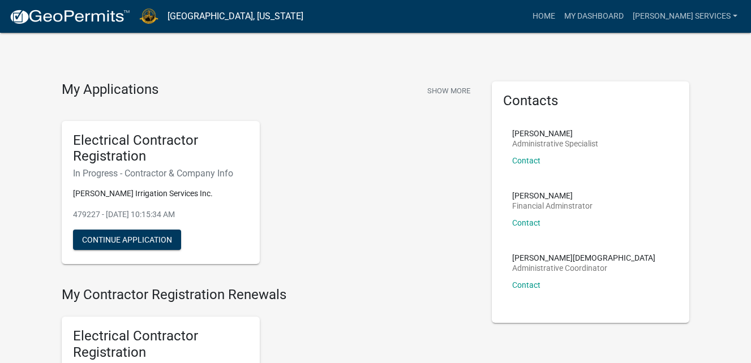 Image resolution: width=751 pixels, height=363 pixels. Describe the element at coordinates (149, 16) in the screenshot. I see `img: La Porte County, Indiana` at that location.